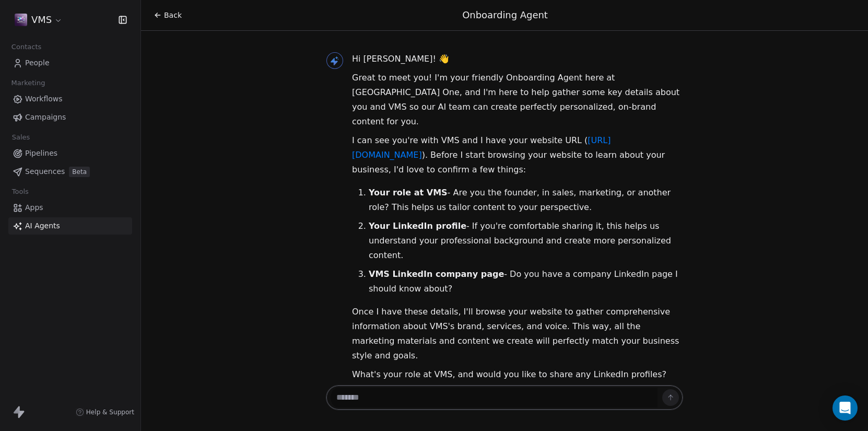 The height and width of the screenshot is (431, 868). What do you see at coordinates (105, 412) in the screenshot?
I see `a: Help & Support` at bounding box center [105, 412].